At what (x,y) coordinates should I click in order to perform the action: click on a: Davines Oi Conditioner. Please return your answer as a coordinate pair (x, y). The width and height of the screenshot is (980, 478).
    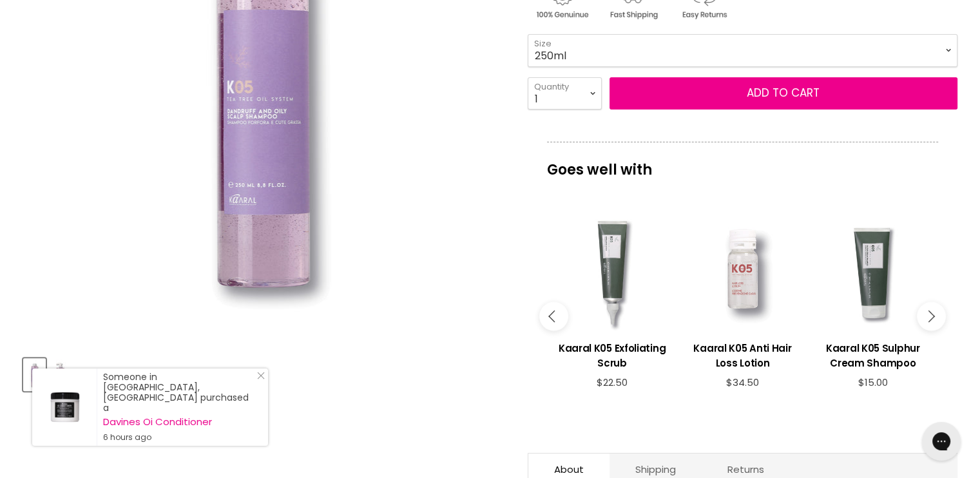
    Looking at the image, I should click on (179, 422).